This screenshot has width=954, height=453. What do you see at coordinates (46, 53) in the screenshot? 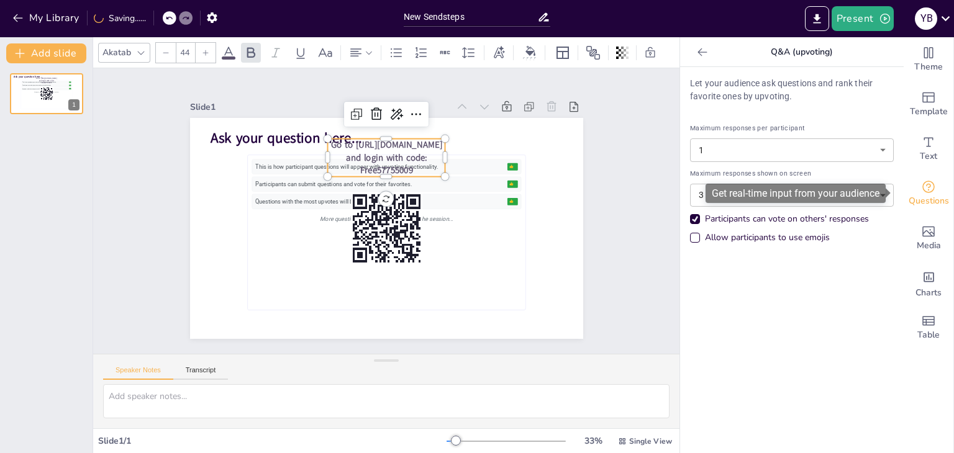
I see `button: Add slide` at bounding box center [46, 53].